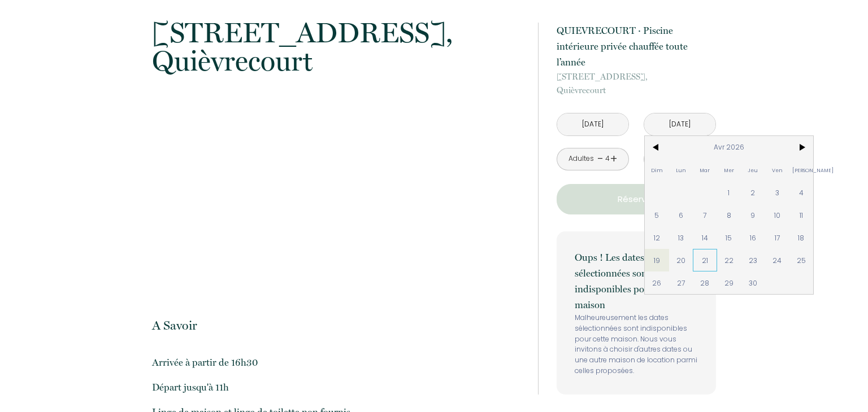 Image resolution: width=868 pixels, height=412 pixels. What do you see at coordinates (681, 238) in the screenshot?
I see `span: 13` at bounding box center [681, 238].